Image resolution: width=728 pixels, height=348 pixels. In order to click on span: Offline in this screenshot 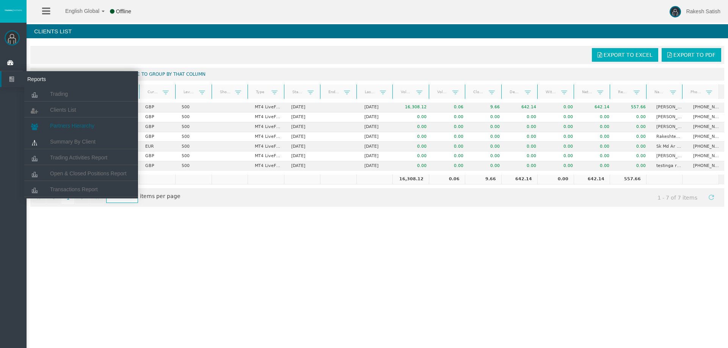, I will do `click(124, 11)`.